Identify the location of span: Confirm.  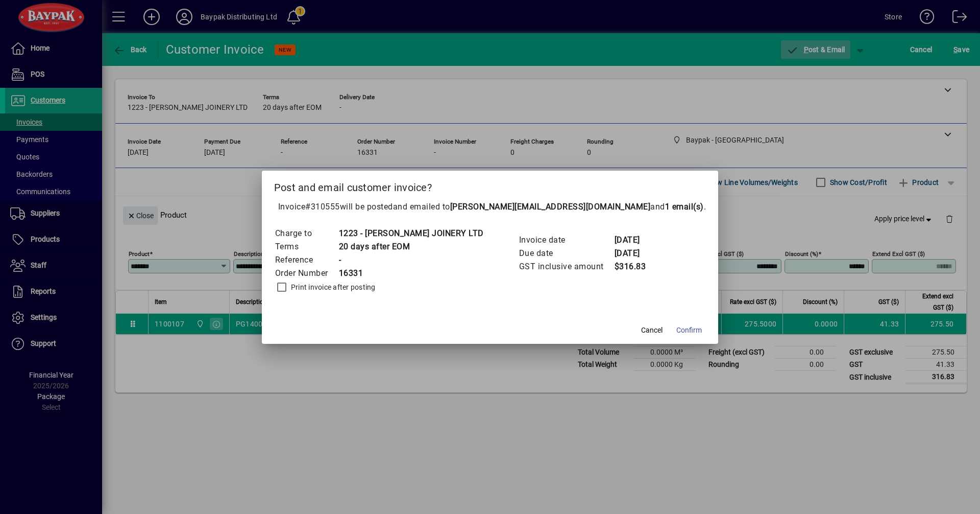
(689, 330).